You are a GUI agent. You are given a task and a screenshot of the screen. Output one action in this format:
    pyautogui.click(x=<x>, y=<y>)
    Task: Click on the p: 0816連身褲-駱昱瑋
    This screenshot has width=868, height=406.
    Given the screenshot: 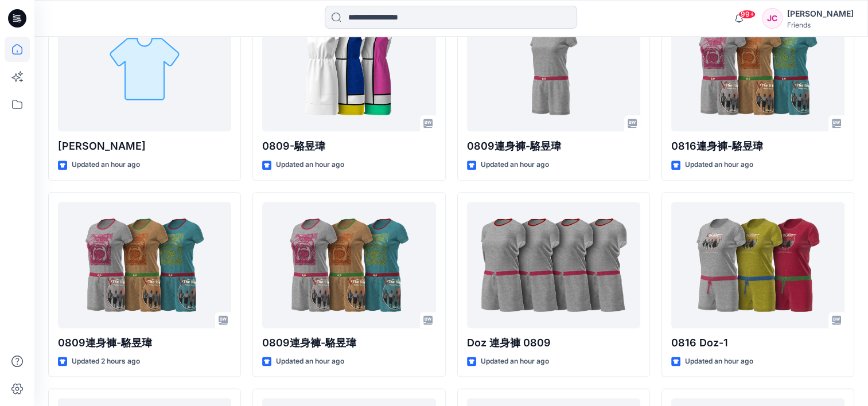 What is the action you would take?
    pyautogui.click(x=758, y=146)
    